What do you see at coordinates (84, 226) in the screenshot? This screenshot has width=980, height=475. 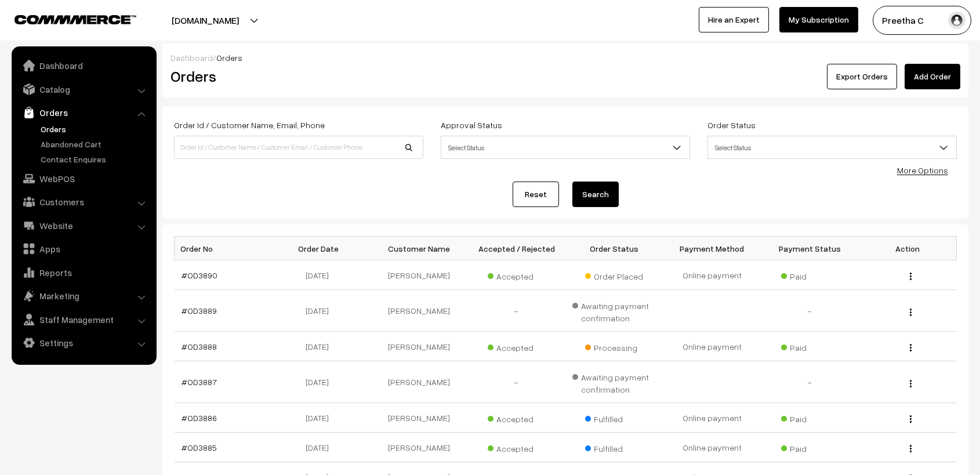 I see `a: Website` at bounding box center [84, 226].